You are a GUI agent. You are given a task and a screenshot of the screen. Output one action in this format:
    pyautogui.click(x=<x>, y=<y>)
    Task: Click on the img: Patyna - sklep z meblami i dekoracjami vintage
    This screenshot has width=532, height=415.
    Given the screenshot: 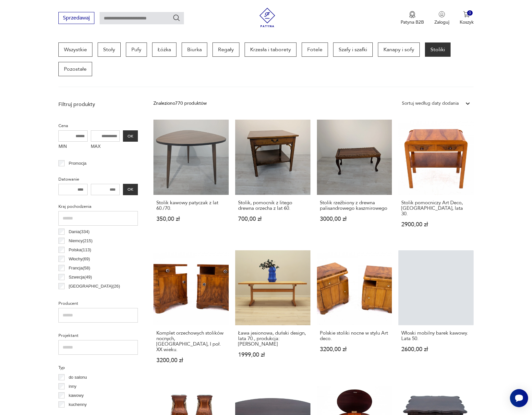 What is the action you would take?
    pyautogui.click(x=268, y=17)
    